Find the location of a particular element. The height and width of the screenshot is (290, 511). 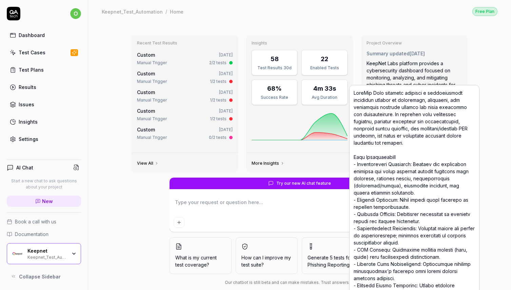

a: Test Plans is located at coordinates (44, 70).